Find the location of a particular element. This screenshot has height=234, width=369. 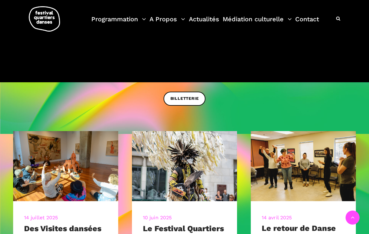

a: Actualités is located at coordinates (204, 23).